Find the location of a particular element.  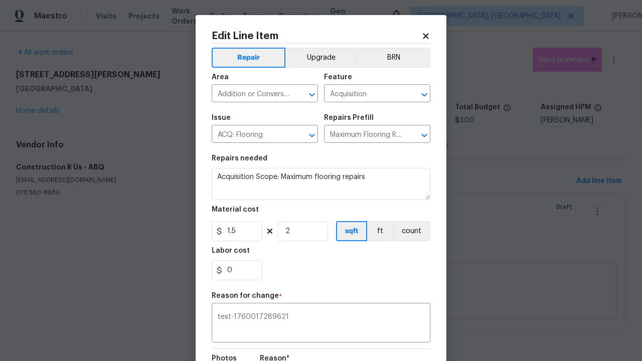

button: sqft is located at coordinates (352, 231).